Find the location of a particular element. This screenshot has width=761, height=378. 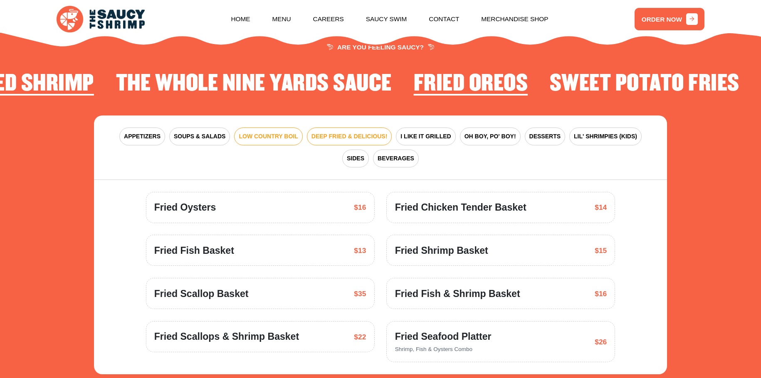

span: LIL' SHRIMPIES (KIDS) is located at coordinates (605, 136).